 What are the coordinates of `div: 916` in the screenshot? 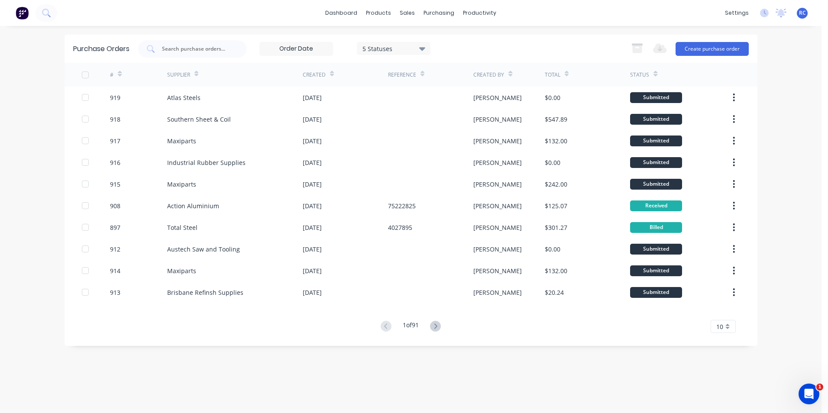 It's located at (115, 162).